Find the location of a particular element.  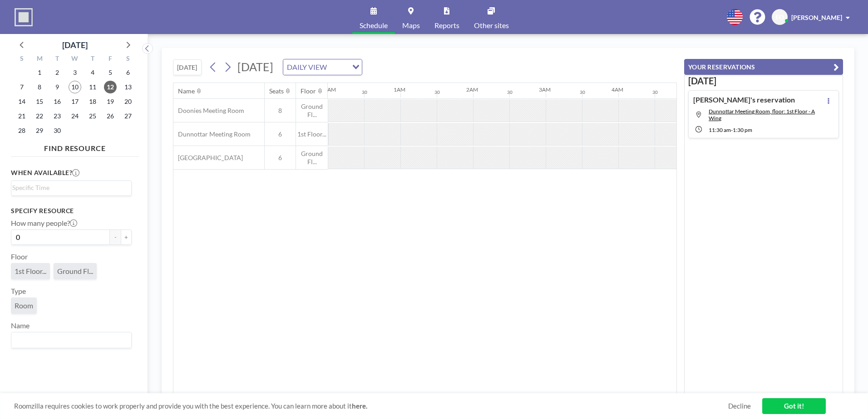

span: Wednesday, September 17, 2025 is located at coordinates (75, 101).